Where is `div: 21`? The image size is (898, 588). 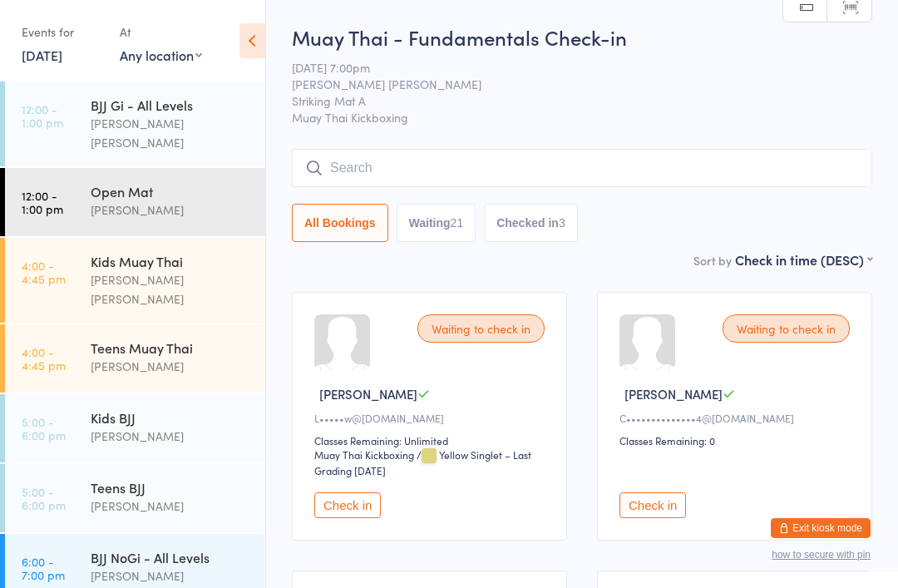 div: 21 is located at coordinates (458, 223).